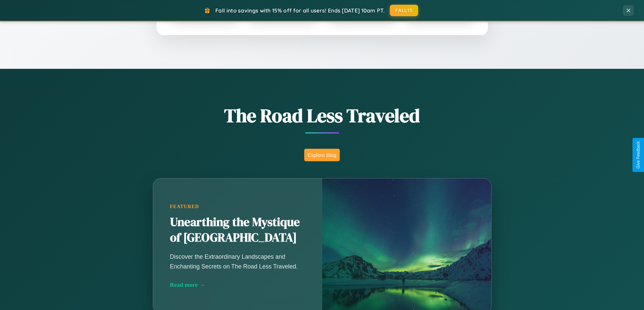  I want to click on div: Read more →, so click(238, 285).